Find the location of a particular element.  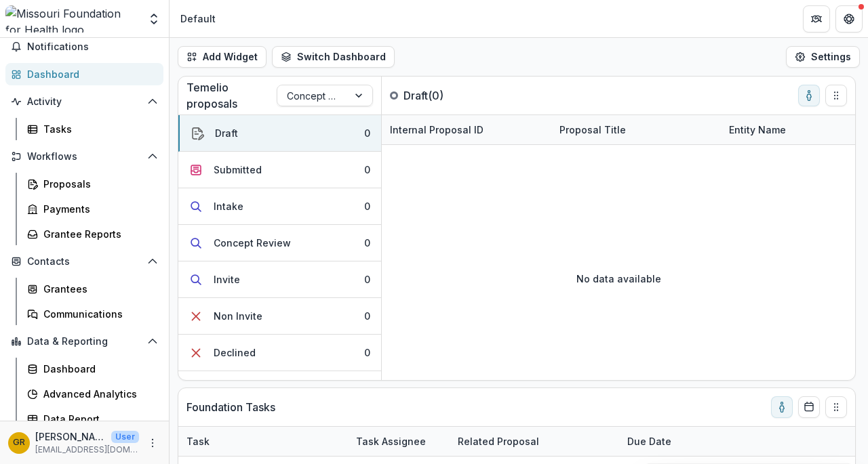

span: Data & Reporting is located at coordinates (84, 341).